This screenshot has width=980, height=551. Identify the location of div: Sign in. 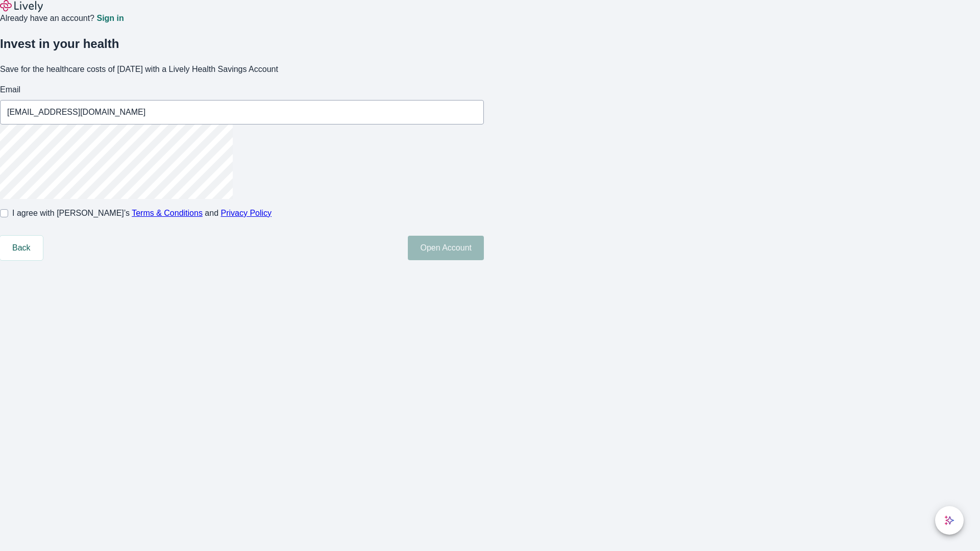
(110, 18).